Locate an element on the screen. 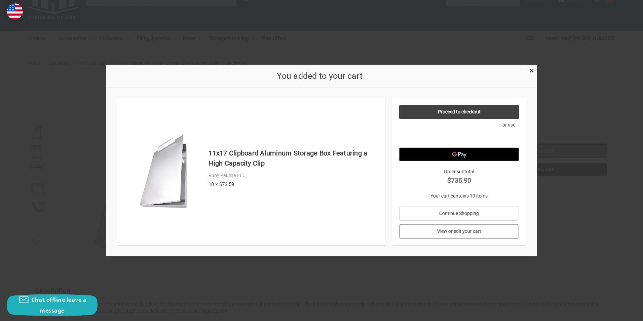 This screenshot has height=321, width=643. img: duty and tax information for United States is located at coordinates (15, 11).